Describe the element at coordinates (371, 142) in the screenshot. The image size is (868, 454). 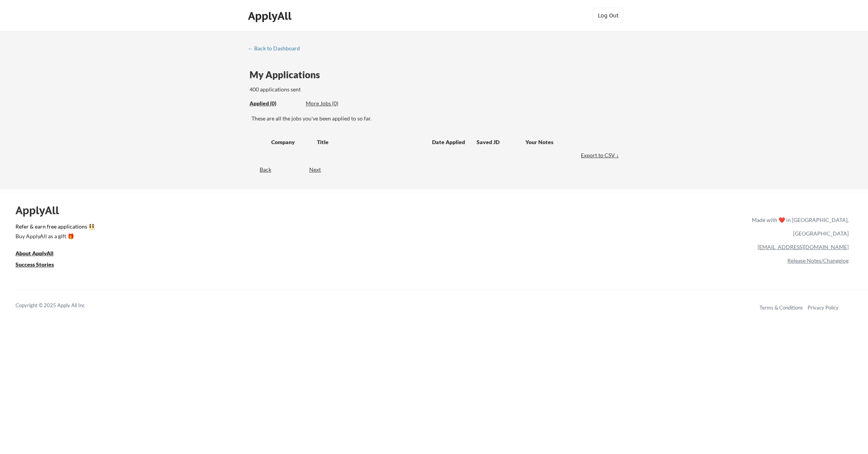
I see `div: Title` at that location.